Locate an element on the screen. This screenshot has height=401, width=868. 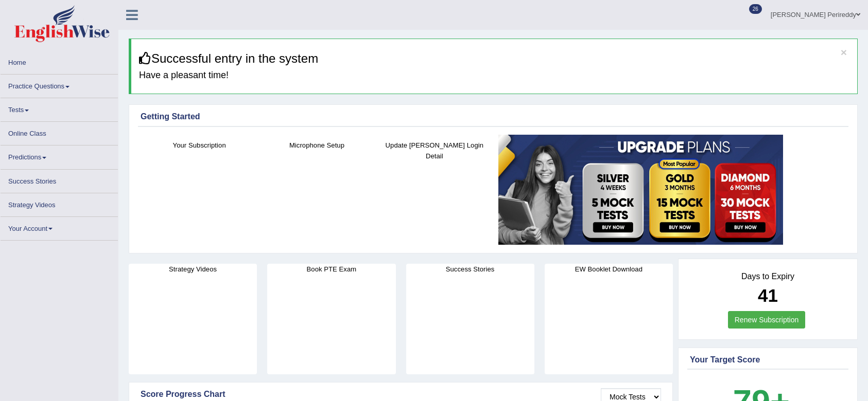
h4: Have a pleasant time! is located at coordinates (494, 76).